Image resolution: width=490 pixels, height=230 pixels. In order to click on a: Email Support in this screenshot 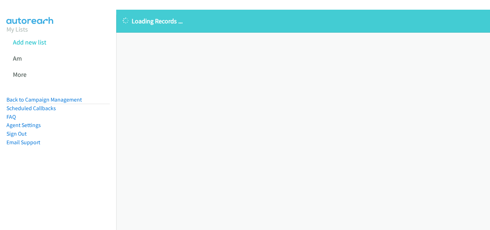, I will do `click(23, 142)`.